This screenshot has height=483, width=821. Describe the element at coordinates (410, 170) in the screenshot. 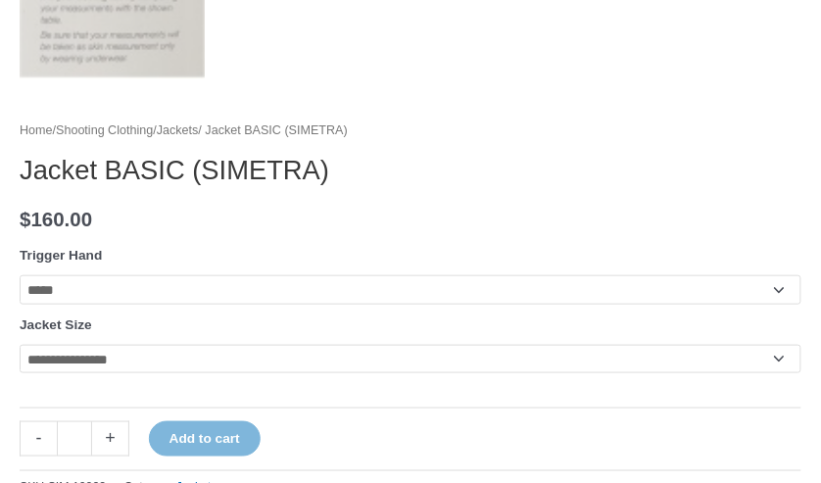

I see `h1: Jacket BASIC (SIMETRA)` at that location.